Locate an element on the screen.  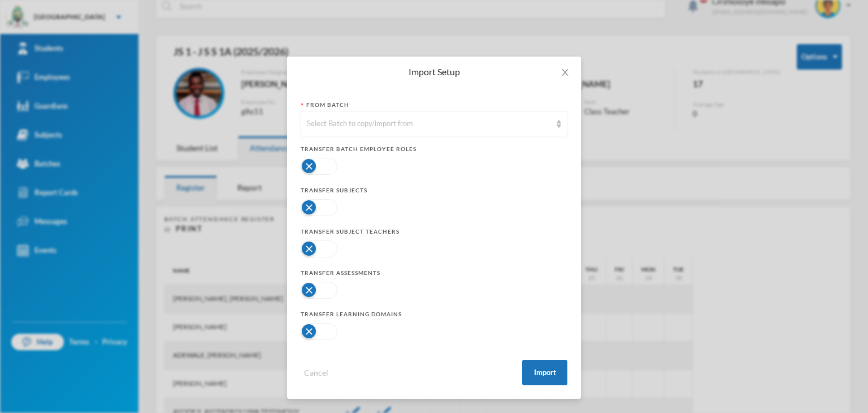
div: Transfer Batch Employee Roles is located at coordinates (434, 149).